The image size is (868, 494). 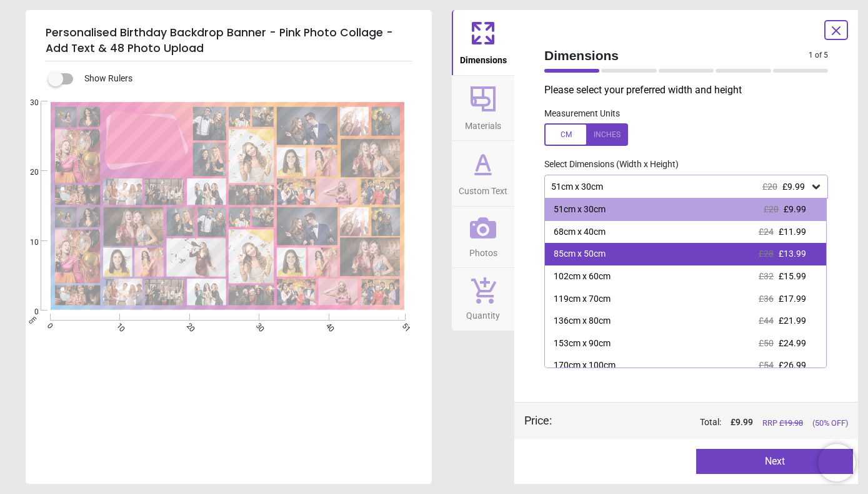 What do you see at coordinates (580, 255) in the screenshot?
I see `div: 85cm x 50cm` at bounding box center [580, 255].